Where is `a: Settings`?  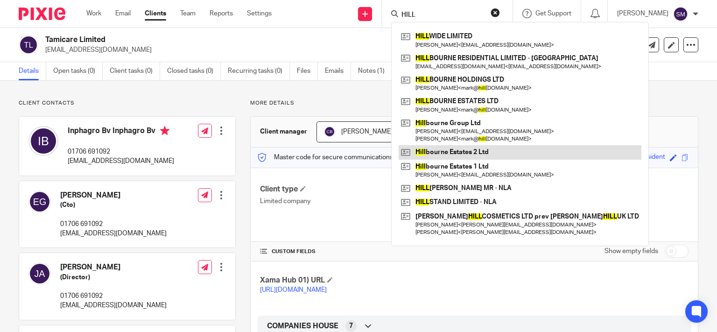 a: Settings is located at coordinates (259, 14).